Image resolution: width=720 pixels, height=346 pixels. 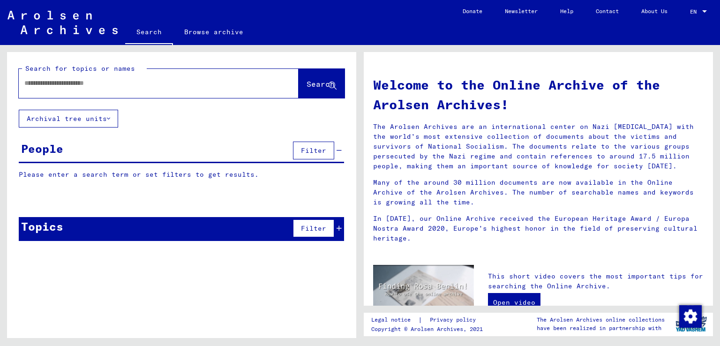 What do you see at coordinates (514, 302) in the screenshot?
I see `a: Open video` at bounding box center [514, 302].